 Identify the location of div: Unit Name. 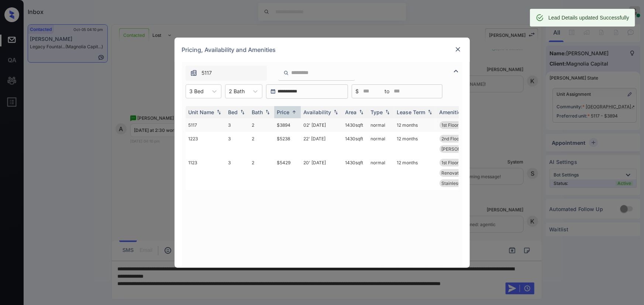
(202, 112).